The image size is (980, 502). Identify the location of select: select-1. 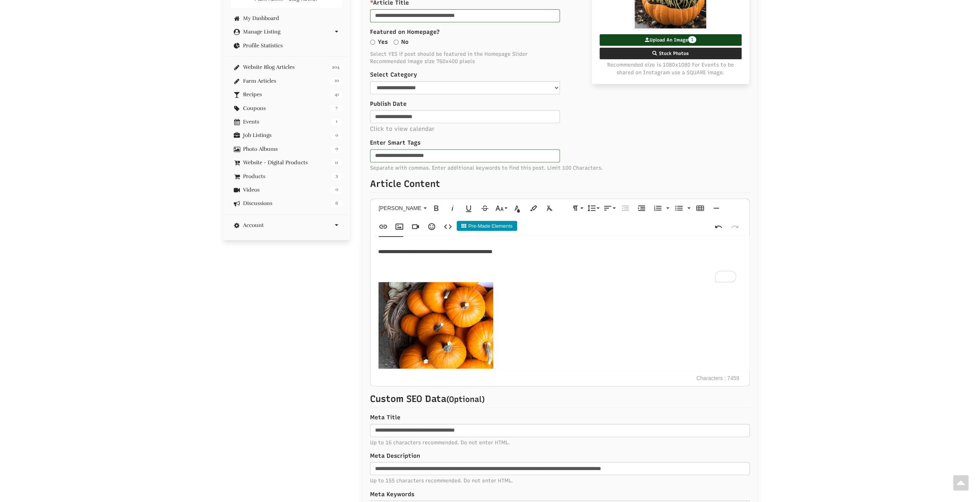
(465, 88).